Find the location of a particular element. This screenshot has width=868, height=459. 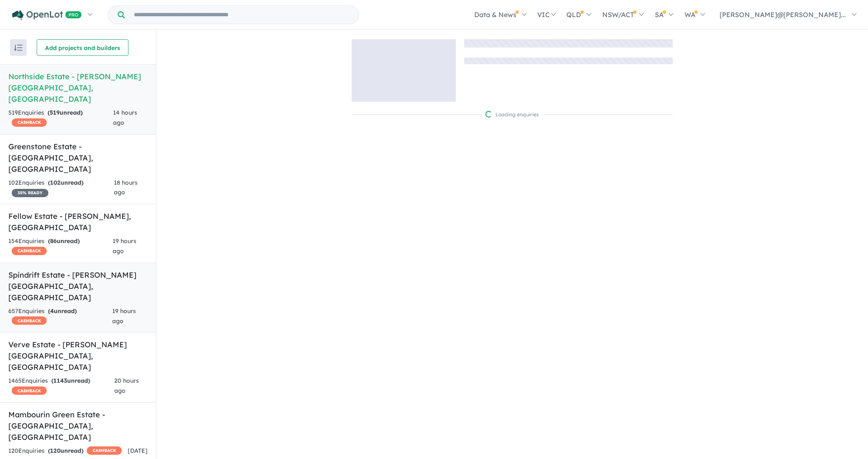

div: 102 Enquir ies is located at coordinates (61, 188).